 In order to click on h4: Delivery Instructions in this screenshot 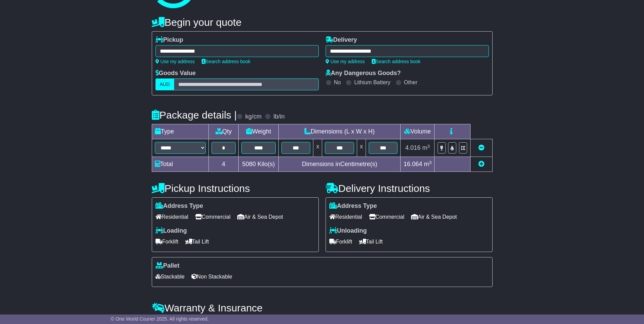, I will do `click(409, 188)`.